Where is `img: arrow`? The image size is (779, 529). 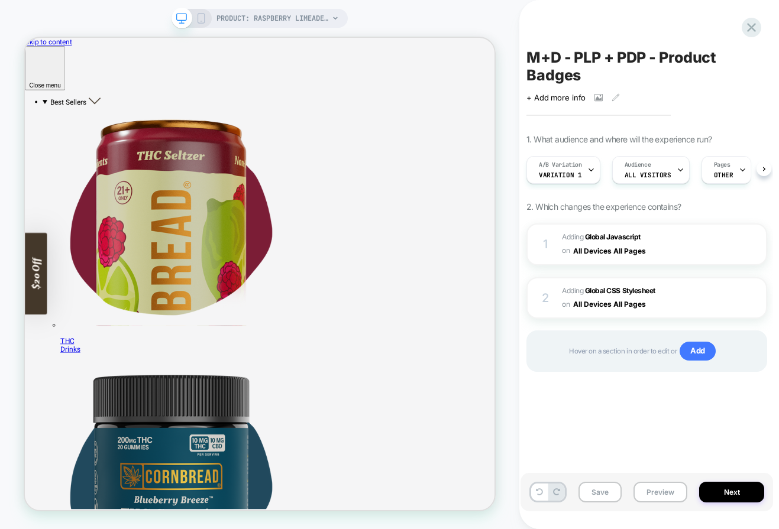 img: arrow is located at coordinates (93, 84).